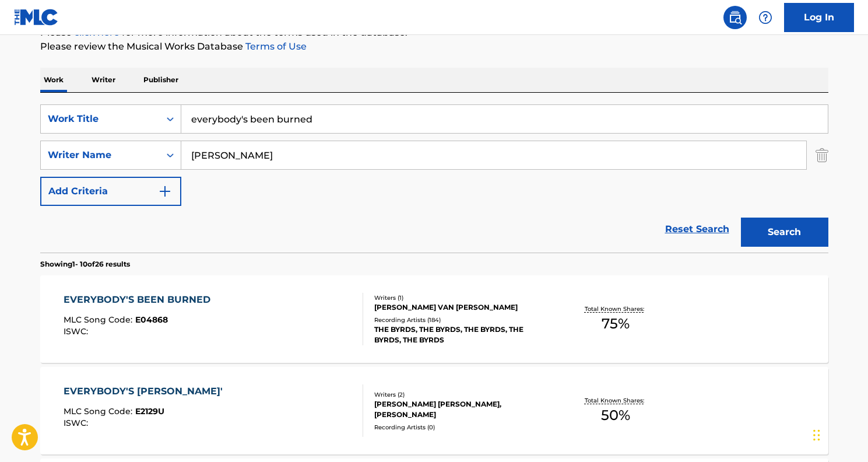 The height and width of the screenshot is (462, 868). Describe the element at coordinates (463, 320) in the screenshot. I see `div: Recording Artists ( 184 )` at that location.